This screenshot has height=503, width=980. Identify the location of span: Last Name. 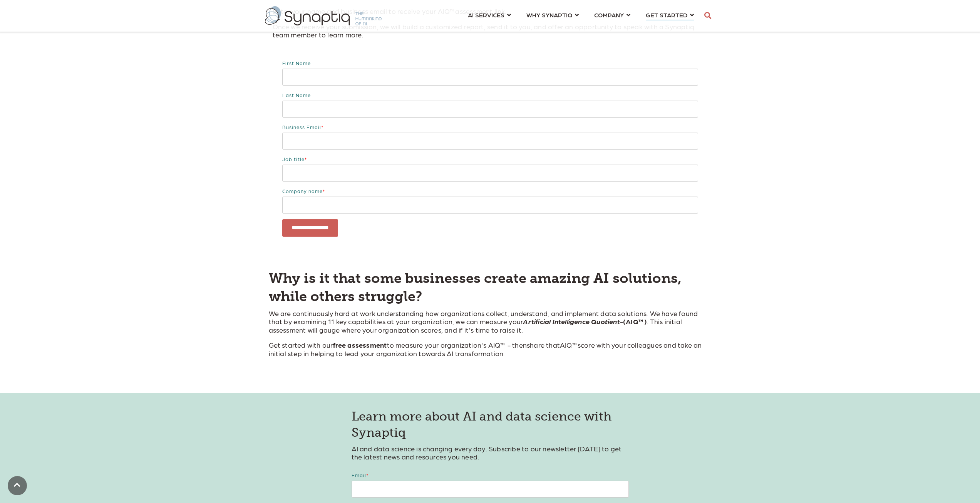
(297, 95).